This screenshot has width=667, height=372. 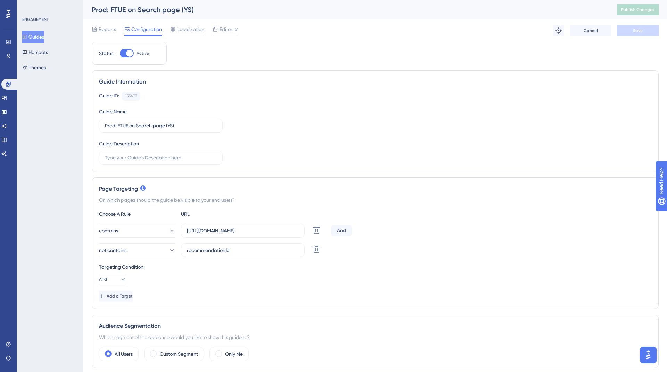 What do you see at coordinates (191, 29) in the screenshot?
I see `span: Localization` at bounding box center [191, 29].